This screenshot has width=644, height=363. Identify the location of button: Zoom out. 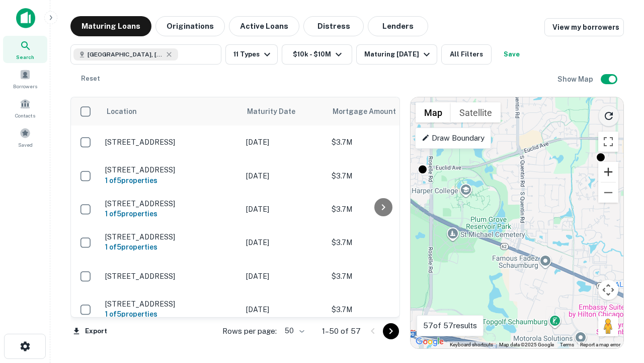
(608, 192).